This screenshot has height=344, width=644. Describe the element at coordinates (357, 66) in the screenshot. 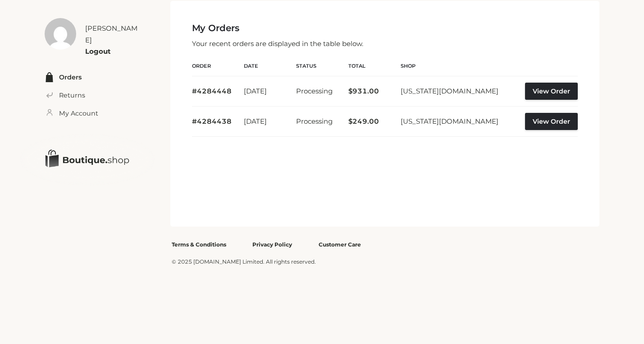

I see `span: Total` at that location.